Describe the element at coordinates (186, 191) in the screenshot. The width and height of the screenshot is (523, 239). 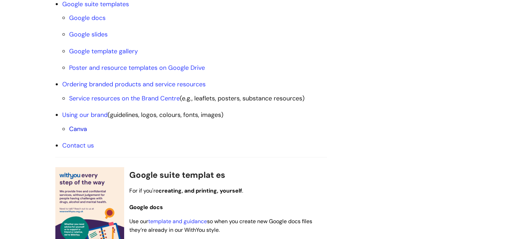
I see `span: For if you're .` at that location.